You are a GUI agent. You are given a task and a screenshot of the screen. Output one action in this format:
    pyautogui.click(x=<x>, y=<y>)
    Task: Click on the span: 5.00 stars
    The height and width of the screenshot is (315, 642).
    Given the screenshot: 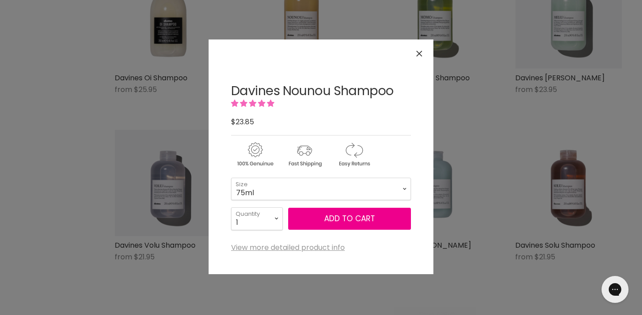 What is the action you would take?
    pyautogui.click(x=253, y=103)
    